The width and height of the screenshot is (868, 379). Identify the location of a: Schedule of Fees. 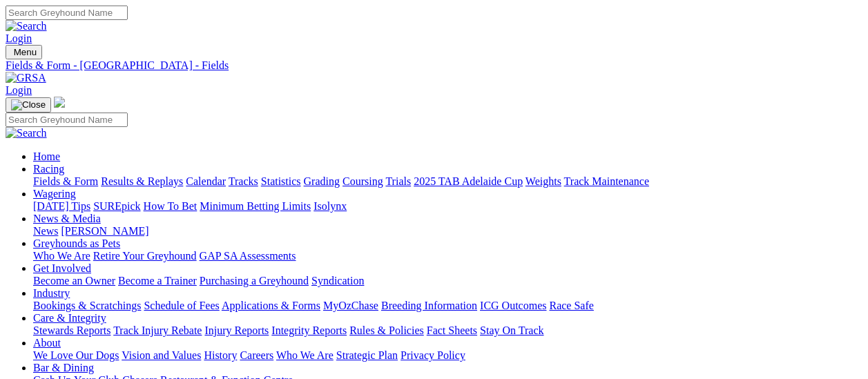
(181, 305).